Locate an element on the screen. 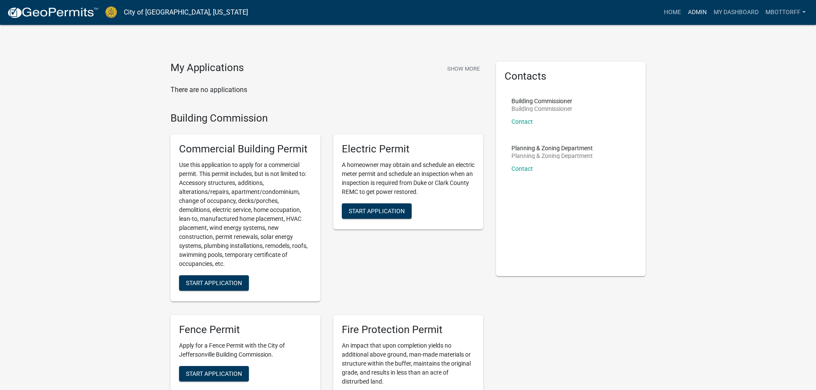  h5: Commercial Building Permit is located at coordinates (246, 149).